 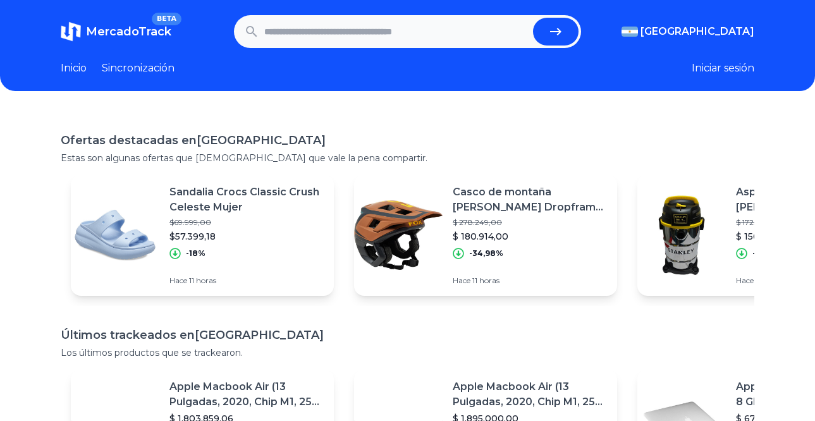 I want to click on font: $ 180.914,00, so click(x=480, y=236).